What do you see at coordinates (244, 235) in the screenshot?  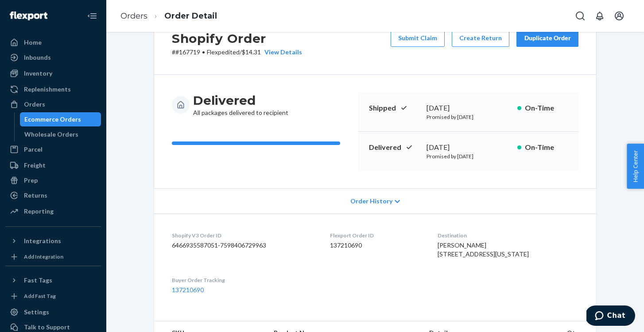 I see `dt: Shopify V3 Order ID` at bounding box center [244, 235].